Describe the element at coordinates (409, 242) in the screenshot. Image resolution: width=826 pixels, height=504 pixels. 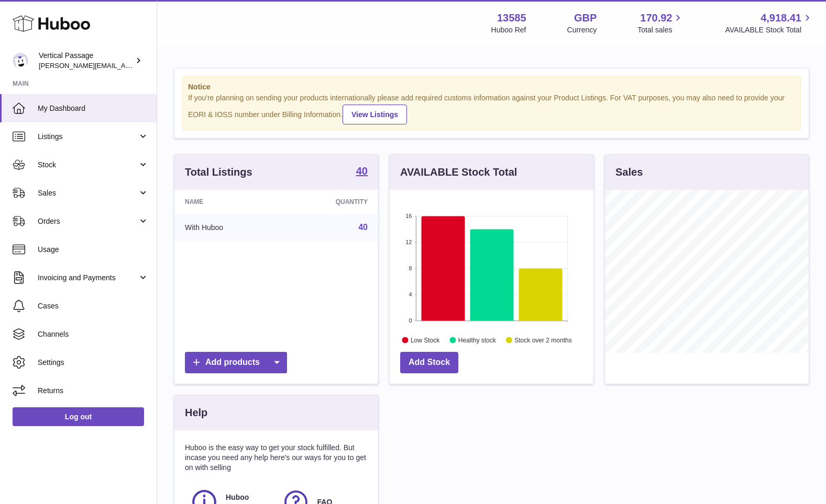
I see `text: 12` at that location.